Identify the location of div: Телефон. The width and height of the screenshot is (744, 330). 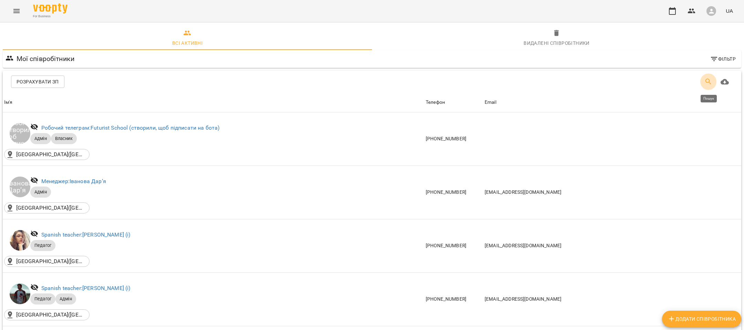
(436, 102).